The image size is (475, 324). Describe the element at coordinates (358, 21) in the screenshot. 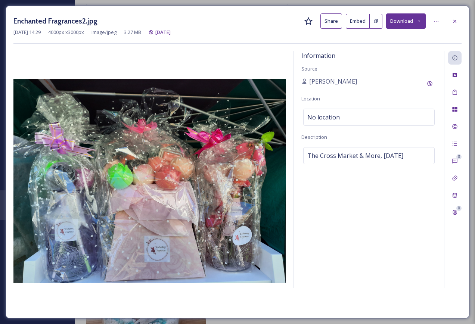

I see `button: Embed` at that location.